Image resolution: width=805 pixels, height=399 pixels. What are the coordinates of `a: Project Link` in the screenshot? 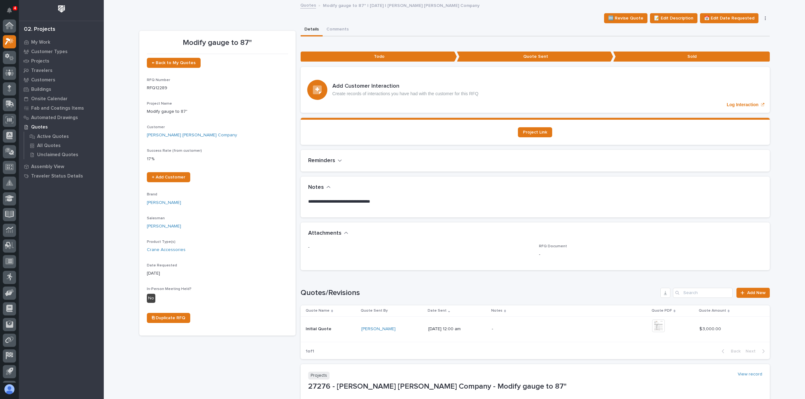 It's located at (535, 132).